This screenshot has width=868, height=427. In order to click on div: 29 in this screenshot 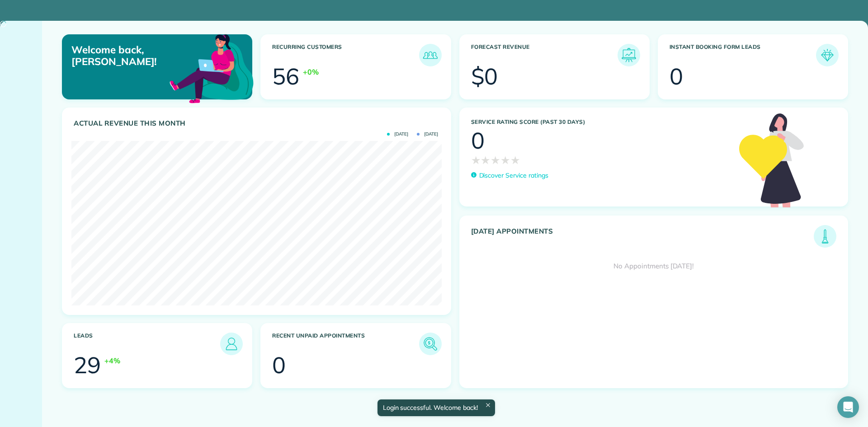, I will do `click(87, 365)`.